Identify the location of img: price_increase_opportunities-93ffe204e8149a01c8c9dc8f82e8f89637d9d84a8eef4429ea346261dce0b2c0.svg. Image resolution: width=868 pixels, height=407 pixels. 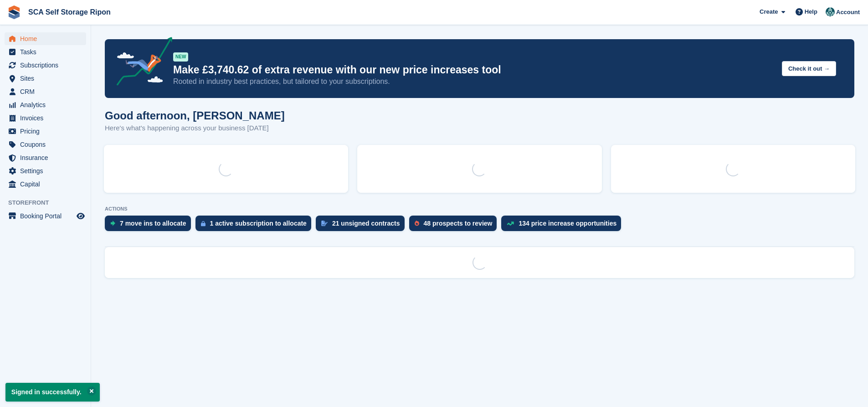
(510, 224).